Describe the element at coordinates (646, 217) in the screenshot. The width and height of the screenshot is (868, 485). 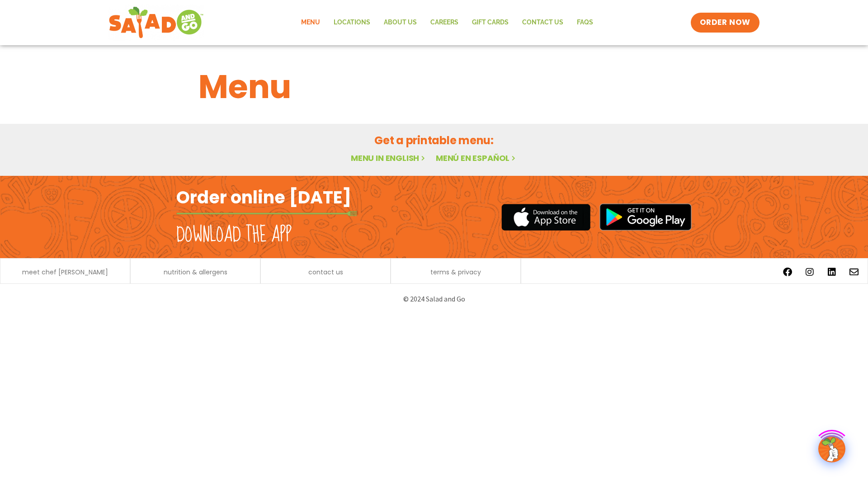
I see `img: google_play` at that location.